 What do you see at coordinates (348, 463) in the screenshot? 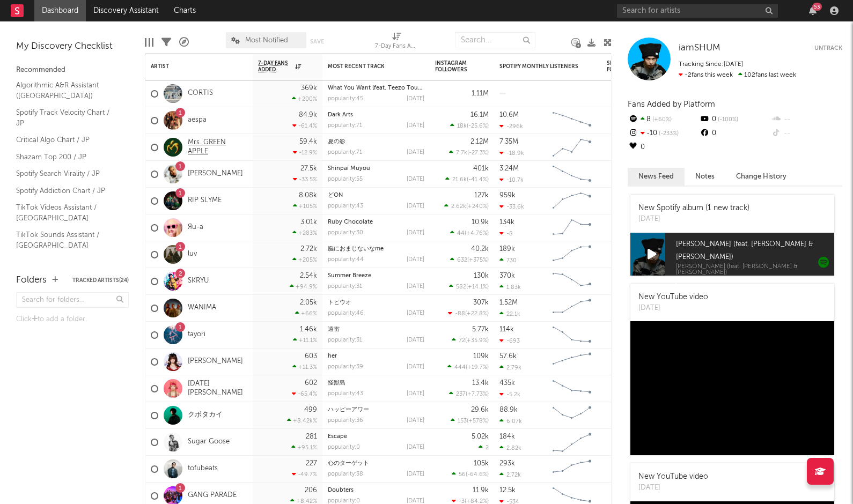
I see `a: 心のターゲット` at bounding box center [348, 463].